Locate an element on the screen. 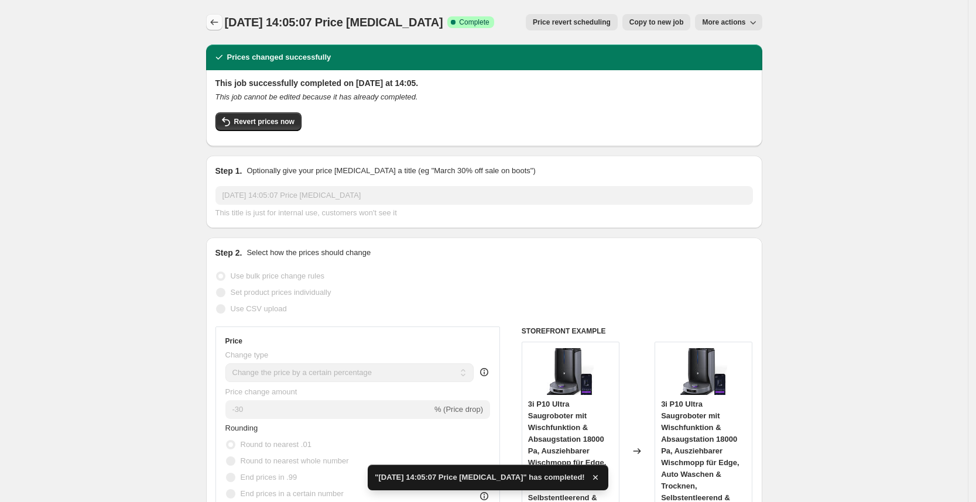 The width and height of the screenshot is (976, 502). span: Price revert scheduling is located at coordinates (571, 22).